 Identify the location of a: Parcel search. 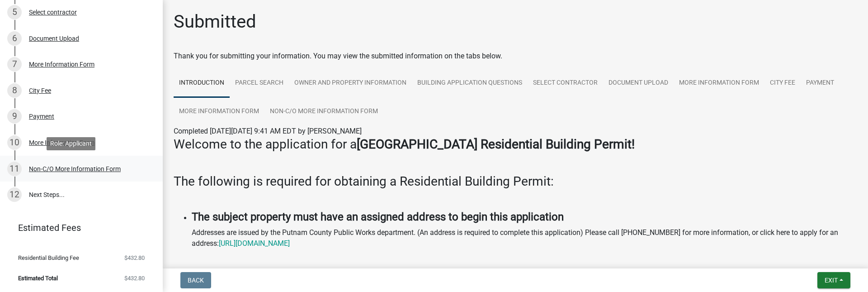
(259, 84).